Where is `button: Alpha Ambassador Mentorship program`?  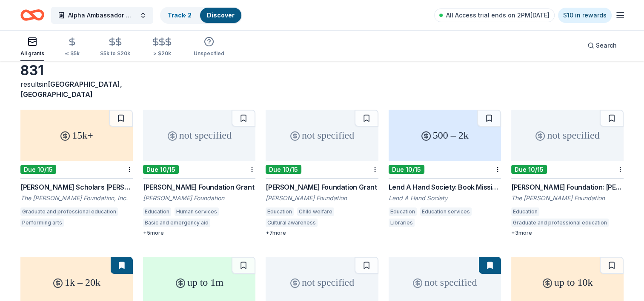
button: Alpha Ambassador Mentorship program is located at coordinates (102, 15).